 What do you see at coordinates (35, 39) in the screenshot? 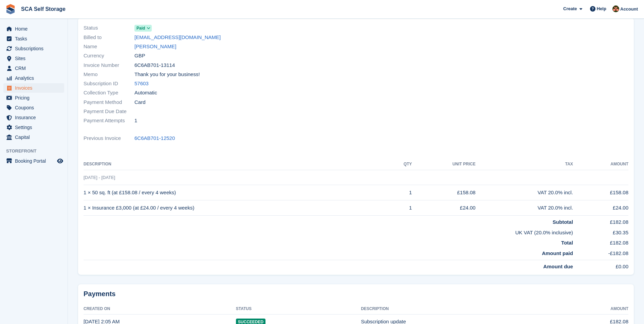
I see `span: Tasks` at bounding box center [35, 39].